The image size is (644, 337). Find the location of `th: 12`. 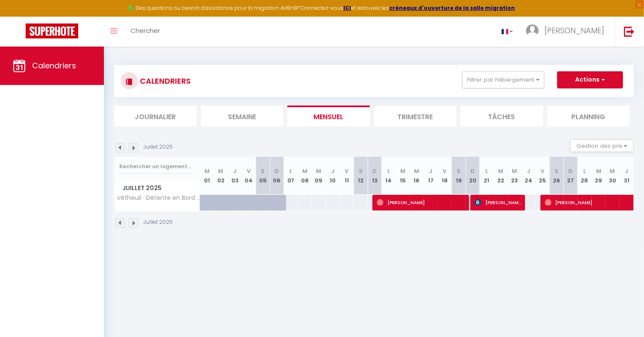

th: 12 is located at coordinates (360, 176).